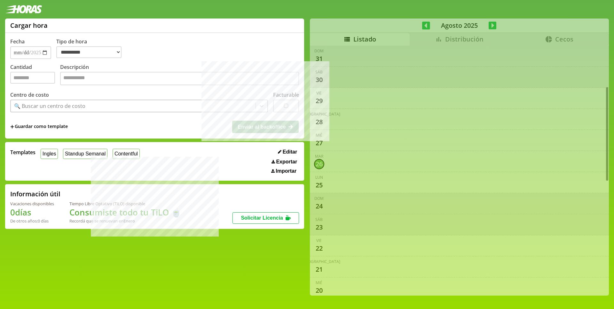 This screenshot has width=614, height=309. Describe the element at coordinates (126, 154) in the screenshot. I see `button: Contentful` at that location.